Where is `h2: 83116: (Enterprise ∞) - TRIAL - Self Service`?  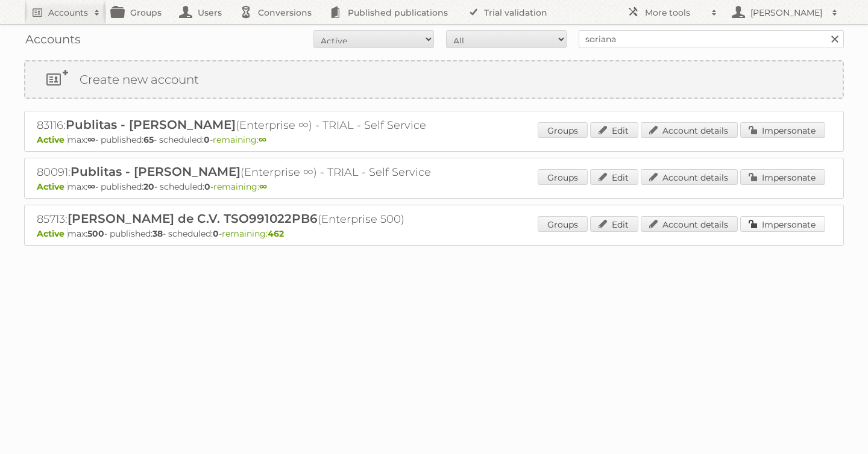 h2: 83116: (Enterprise ∞) - TRIAL - Self Service is located at coordinates (248, 126).